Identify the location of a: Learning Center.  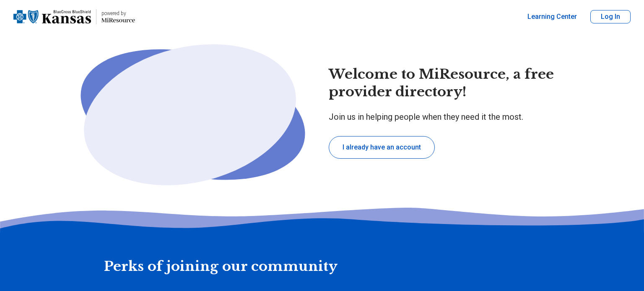
(552, 17).